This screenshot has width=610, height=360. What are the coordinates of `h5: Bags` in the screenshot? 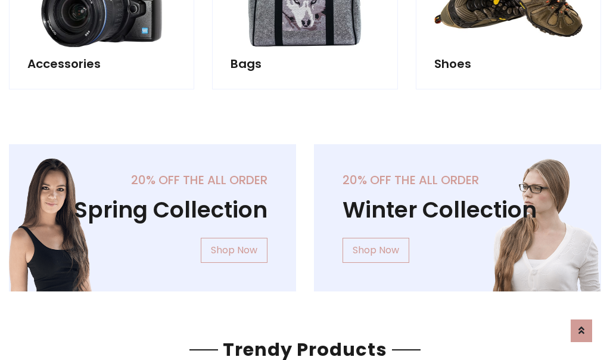 It's located at (305, 64).